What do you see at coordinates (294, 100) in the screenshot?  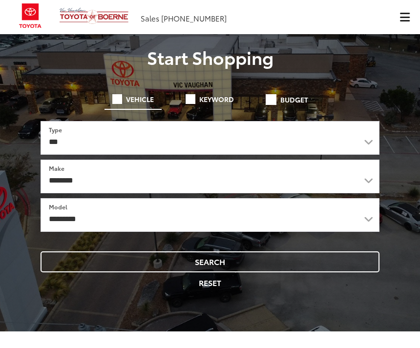 I see `span: Budget` at bounding box center [294, 100].